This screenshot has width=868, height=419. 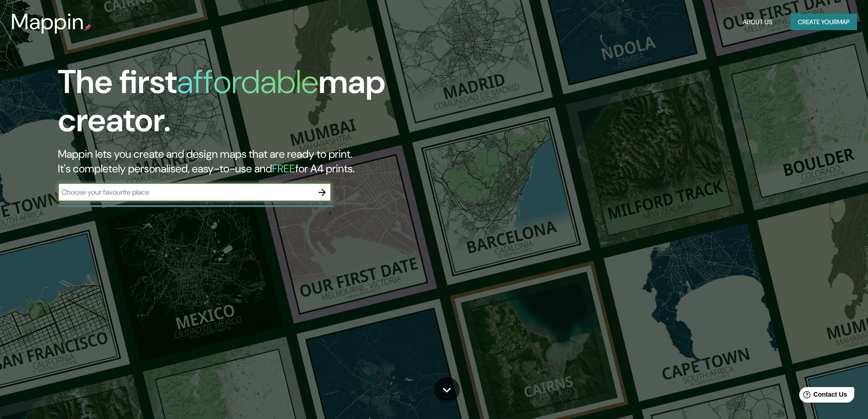 I want to click on h2: Mappin lets you create and design maps that are ready to print. It's completely personalised, eas..., so click(x=275, y=161).